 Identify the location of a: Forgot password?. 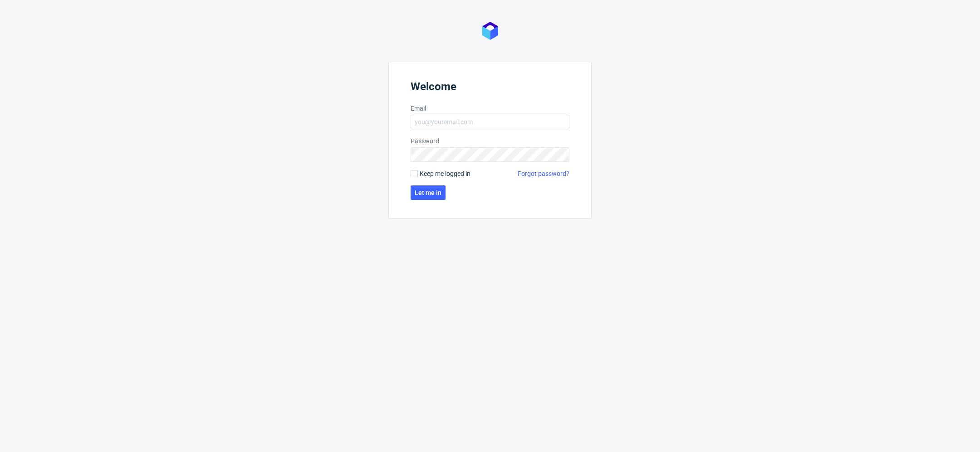
(544, 174).